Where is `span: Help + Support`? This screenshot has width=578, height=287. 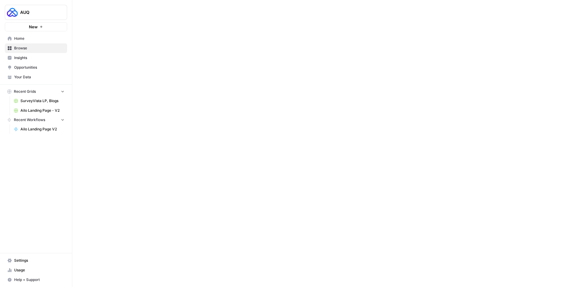
span: Help + Support is located at coordinates (39, 280).